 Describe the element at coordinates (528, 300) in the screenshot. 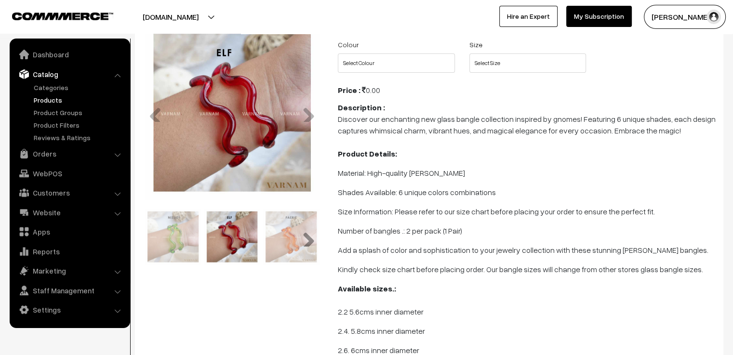

I see `p: 2.2 5.6cms inner diameter` at that location.